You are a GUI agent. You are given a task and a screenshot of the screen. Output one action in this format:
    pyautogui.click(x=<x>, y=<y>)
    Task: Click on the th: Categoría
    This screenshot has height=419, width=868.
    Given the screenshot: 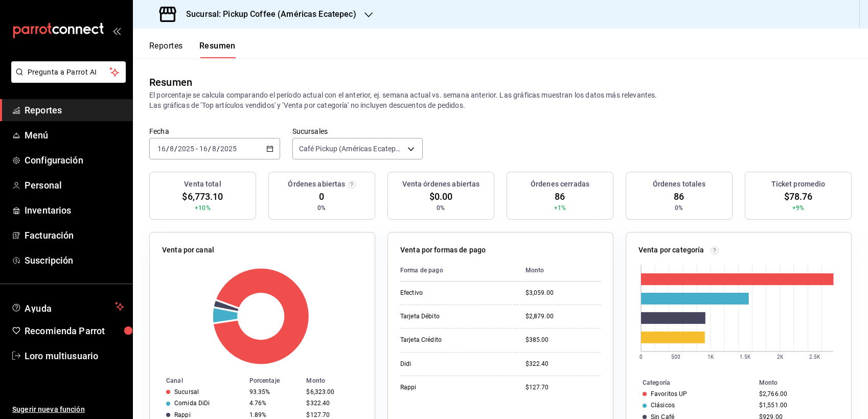 What is the action you would take?
    pyautogui.click(x=691, y=383)
    